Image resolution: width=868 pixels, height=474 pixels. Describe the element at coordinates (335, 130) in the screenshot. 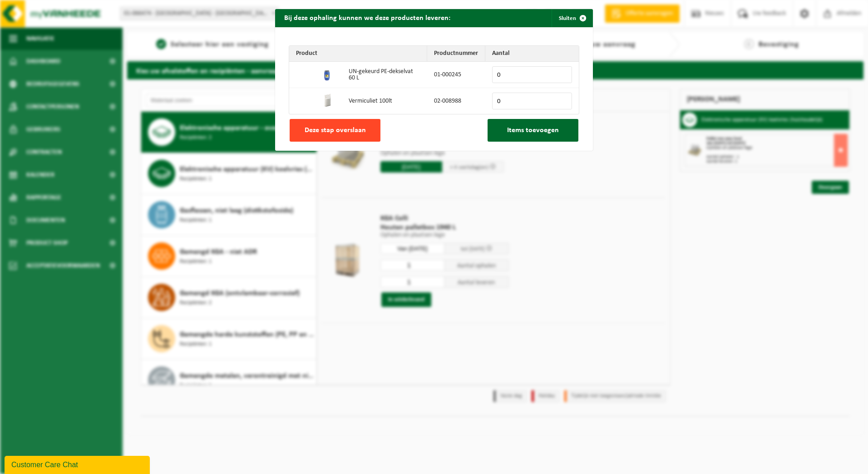

I see `span: Deze stap overslaan` at that location.